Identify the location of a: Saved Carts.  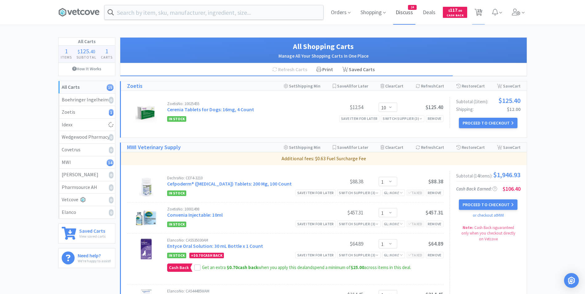
(359, 70).